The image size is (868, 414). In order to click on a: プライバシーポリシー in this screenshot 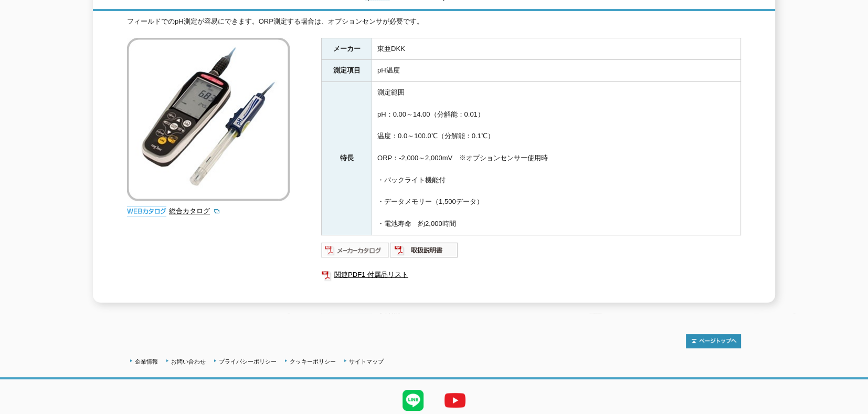, I will do `click(247, 361)`.